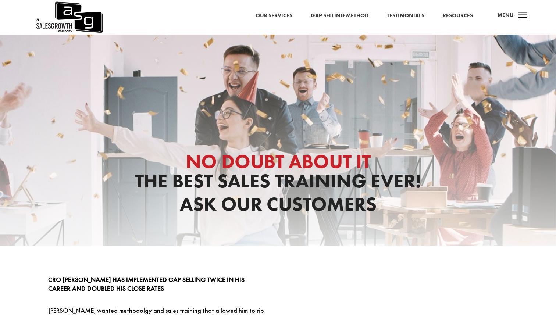 The height and width of the screenshot is (315, 556). Describe the element at coordinates (505, 15) in the screenshot. I see `span: Menu` at that location.